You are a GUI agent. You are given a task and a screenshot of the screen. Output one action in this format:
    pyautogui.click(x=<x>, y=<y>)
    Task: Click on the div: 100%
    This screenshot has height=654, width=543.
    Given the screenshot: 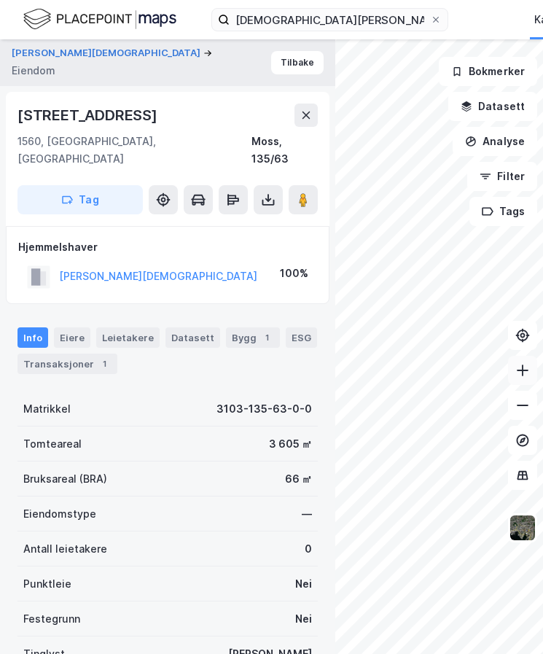 What is the action you would take?
    pyautogui.click(x=294, y=273)
    